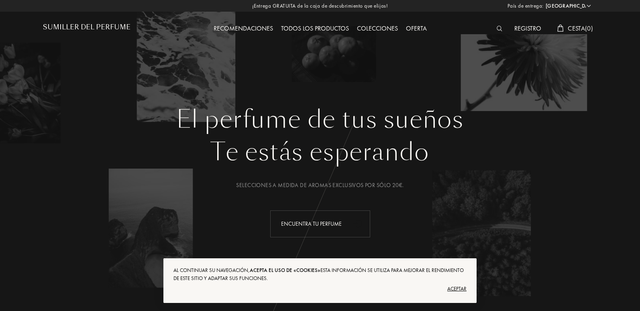 Image resolution: width=640 pixels, height=311 pixels. I want to click on font: Registro, so click(528, 28).